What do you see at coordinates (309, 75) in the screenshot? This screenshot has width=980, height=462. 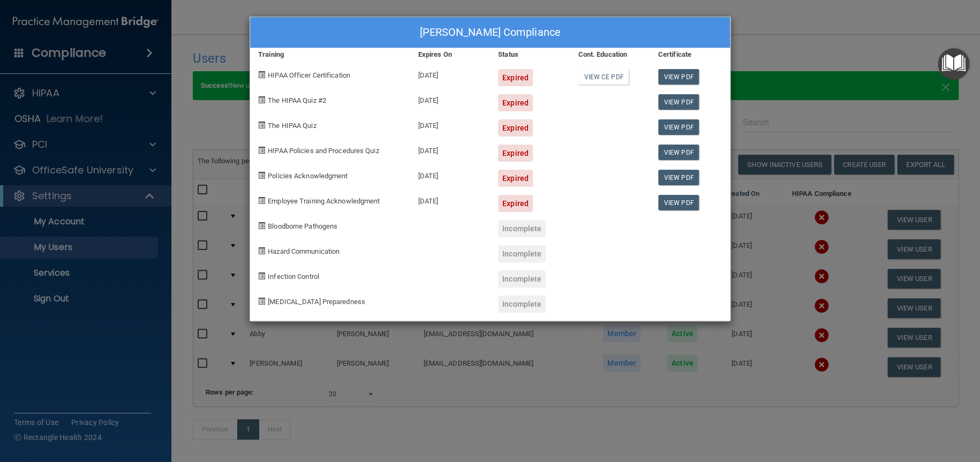 I see `span: HIPAA Officer Certification` at bounding box center [309, 75].